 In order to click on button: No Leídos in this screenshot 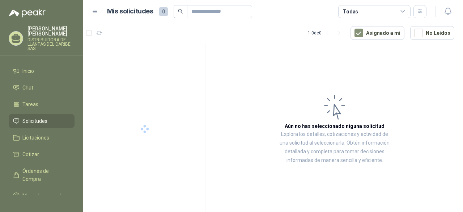, I will do `click(432, 33)`.